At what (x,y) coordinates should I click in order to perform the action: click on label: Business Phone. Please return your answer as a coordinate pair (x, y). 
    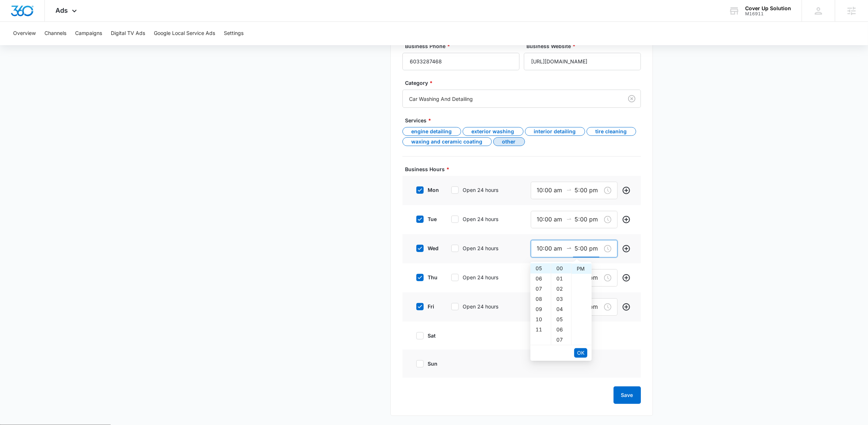
    Looking at the image, I should click on (464, 46).